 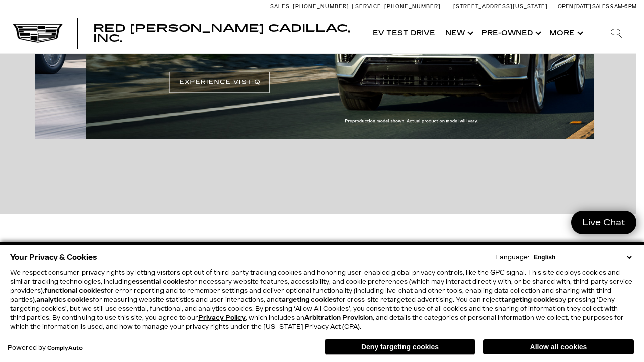 What do you see at coordinates (74, 291) in the screenshot?
I see `strong: functional cookies` at bounding box center [74, 291].